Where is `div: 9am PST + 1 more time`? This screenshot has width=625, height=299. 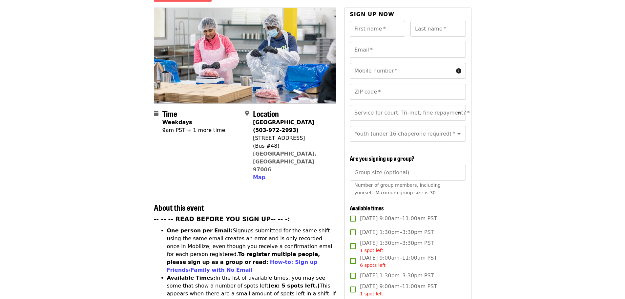 div: 9am PST + 1 more time is located at coordinates (194, 130).